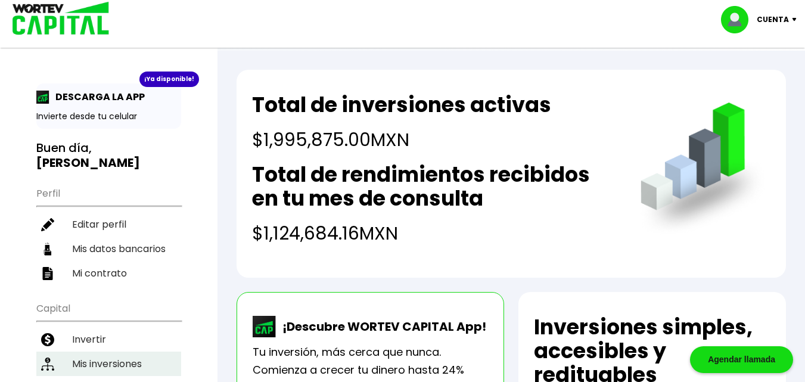  Describe the element at coordinates (435, 233) in the screenshot. I see `h4: $1,124,684.16 MXN` at that location.